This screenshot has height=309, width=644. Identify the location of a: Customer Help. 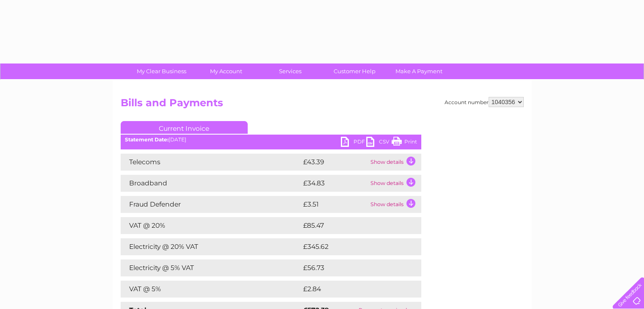
(354, 71).